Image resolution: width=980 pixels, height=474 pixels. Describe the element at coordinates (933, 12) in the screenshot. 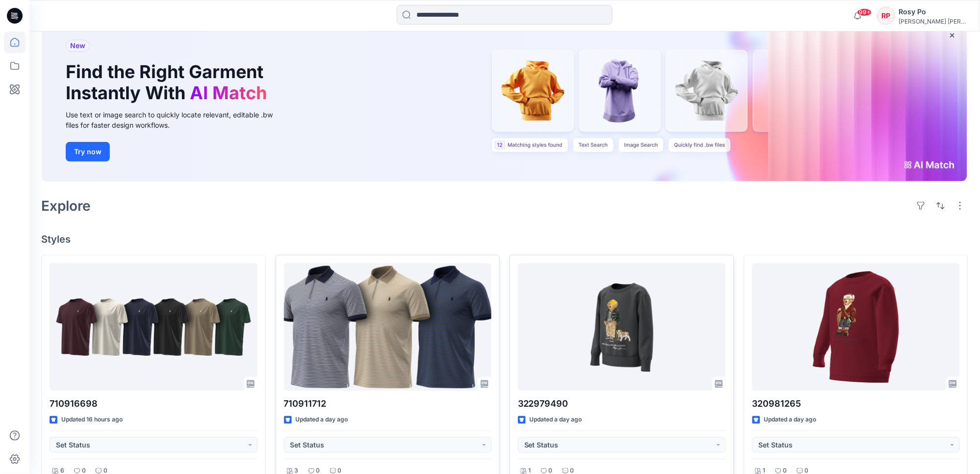

I see `div: Rosy Po` at that location.